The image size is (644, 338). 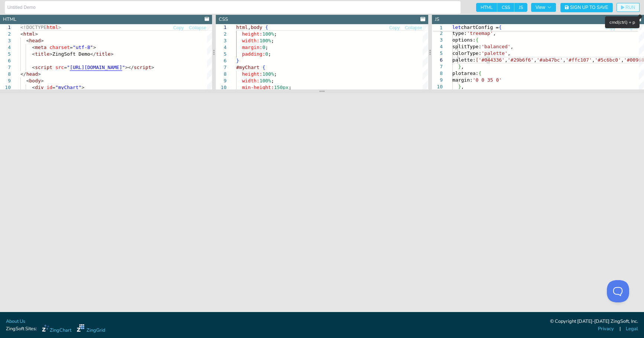 What do you see at coordinates (253, 54) in the screenshot?
I see `span: padding:` at bounding box center [253, 54].